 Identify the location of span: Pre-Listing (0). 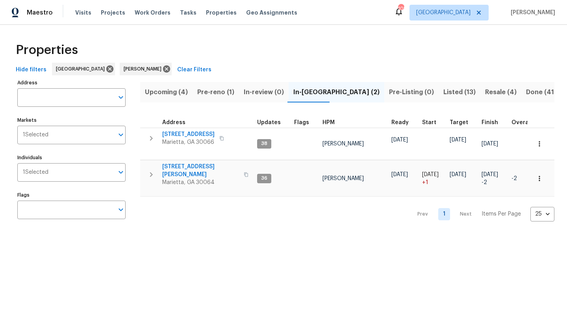
(412, 92).